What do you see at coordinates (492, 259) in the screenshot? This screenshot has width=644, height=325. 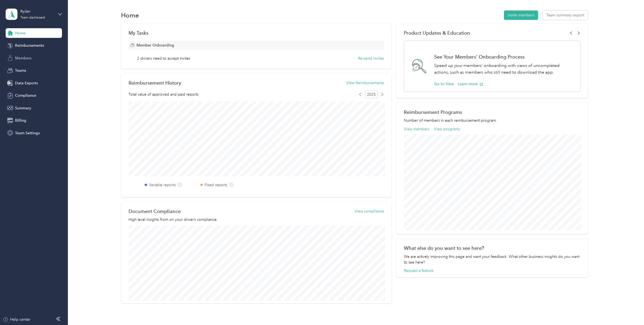 I see `div: We are actively improving this page and want your feedback. What other business insights do you w...` at bounding box center [492, 259].